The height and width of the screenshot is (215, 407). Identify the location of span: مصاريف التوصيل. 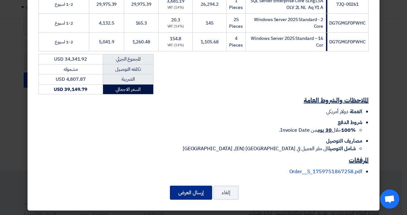
(344, 141).